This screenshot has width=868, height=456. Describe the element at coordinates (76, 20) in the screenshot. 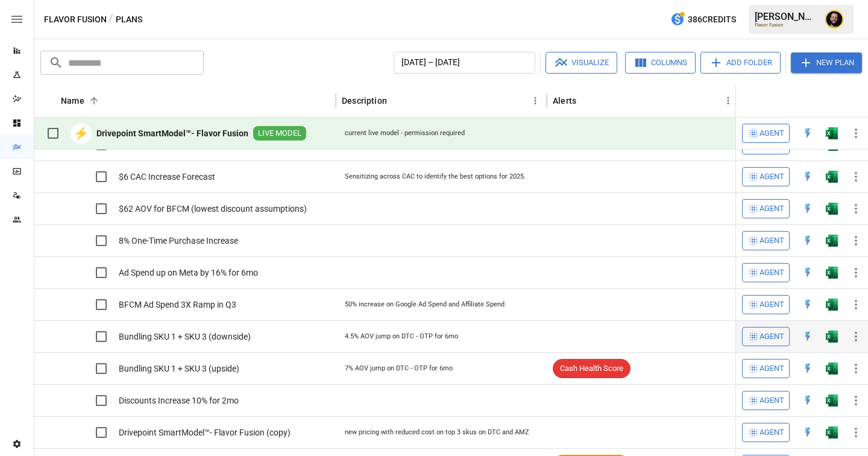

I see `button: Flavor Fusion` at that location.